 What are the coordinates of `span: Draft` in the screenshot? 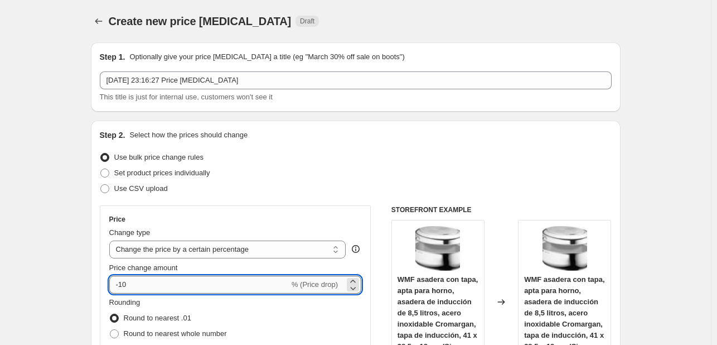 It's located at (307, 21).